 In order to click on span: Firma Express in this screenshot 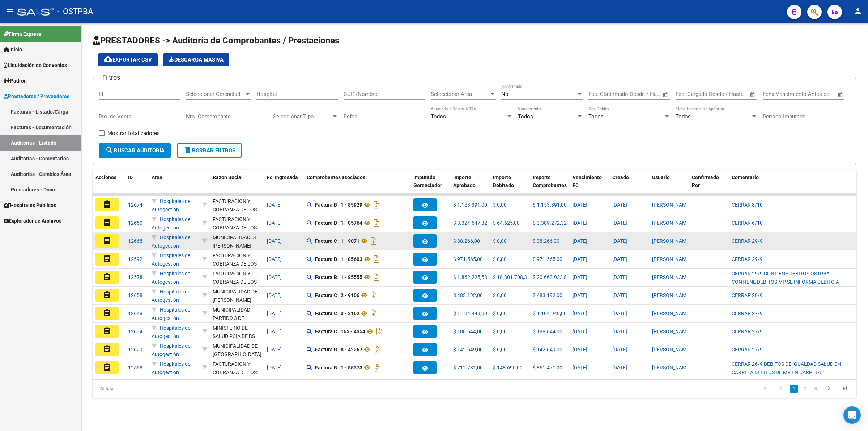, I will do `click(23, 34)`.